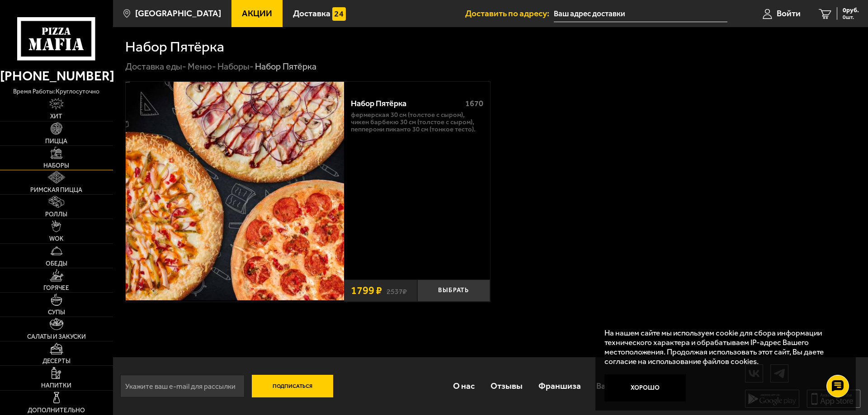 This screenshot has height=415, width=868. I want to click on span: Римская пицца, so click(56, 191).